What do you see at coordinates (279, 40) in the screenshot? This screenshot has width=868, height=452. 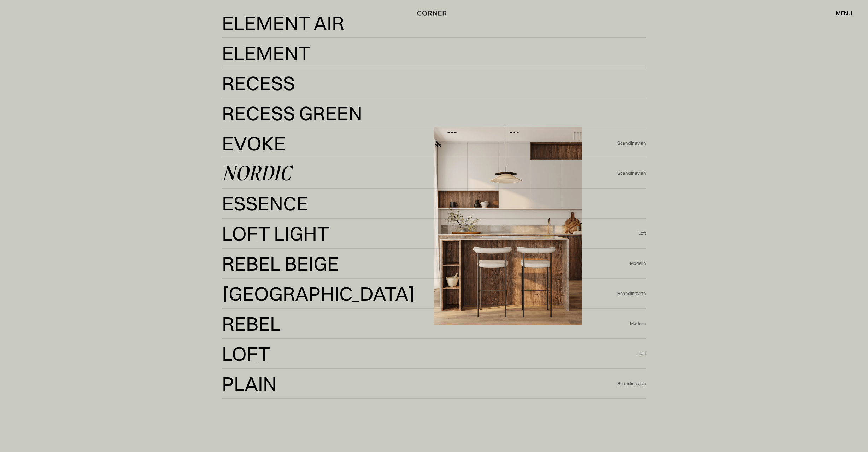 I see `div: Element Air` at bounding box center [279, 40].